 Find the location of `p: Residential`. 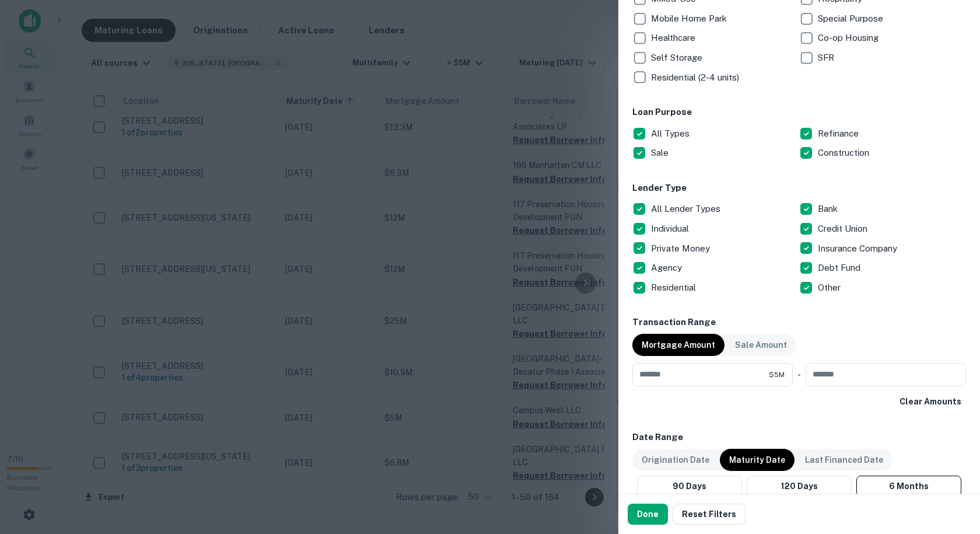

p: Residential is located at coordinates (674, 287).